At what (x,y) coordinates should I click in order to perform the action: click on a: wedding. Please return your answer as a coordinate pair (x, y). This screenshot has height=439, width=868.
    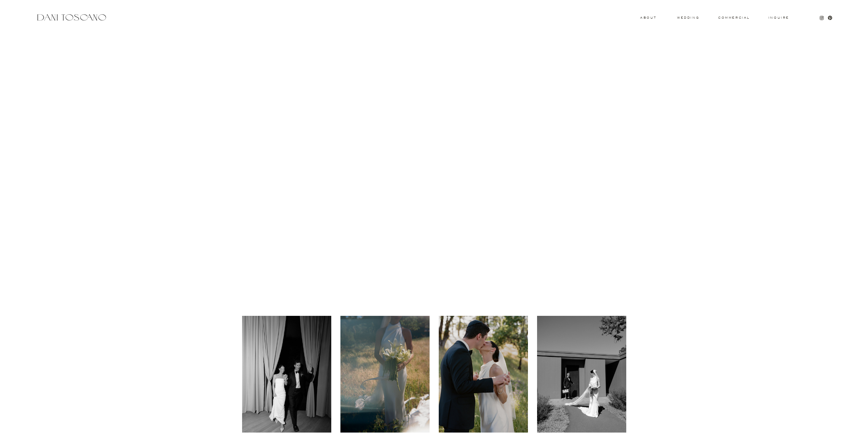
    Looking at the image, I should click on (687, 17).